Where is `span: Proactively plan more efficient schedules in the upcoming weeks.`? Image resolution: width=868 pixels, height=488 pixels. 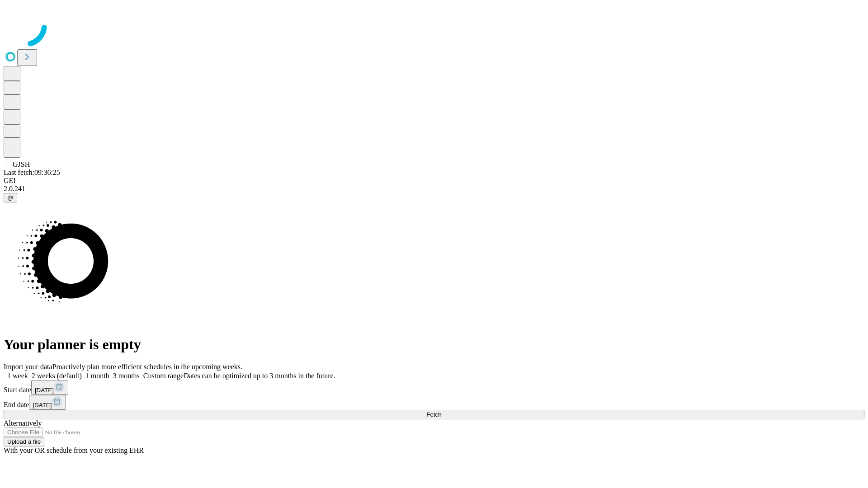
span: Proactively plan more efficient schedules in the upcoming weeks. is located at coordinates (147, 366).